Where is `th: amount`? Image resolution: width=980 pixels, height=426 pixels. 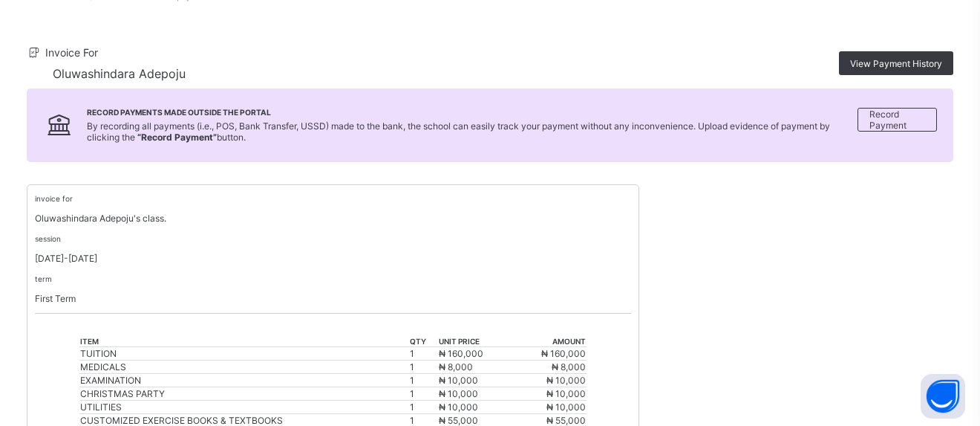 th: amount is located at coordinates (550, 341).